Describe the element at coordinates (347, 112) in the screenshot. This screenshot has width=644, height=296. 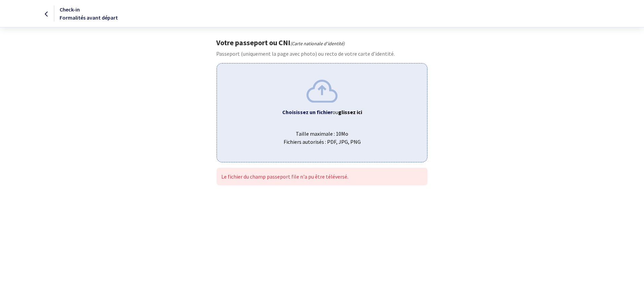
I see `span: ou` at that location.